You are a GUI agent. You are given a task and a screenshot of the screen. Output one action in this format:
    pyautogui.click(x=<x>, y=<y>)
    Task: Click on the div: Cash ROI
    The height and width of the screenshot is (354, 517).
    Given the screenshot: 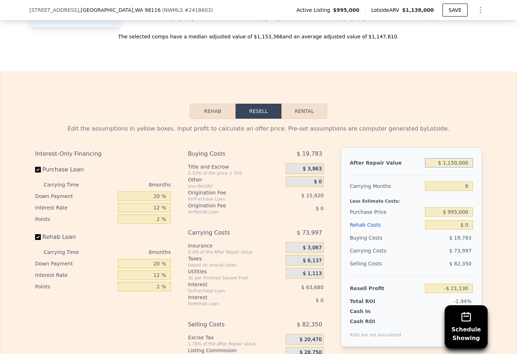 What is the action you would take?
    pyautogui.click(x=376, y=321)
    